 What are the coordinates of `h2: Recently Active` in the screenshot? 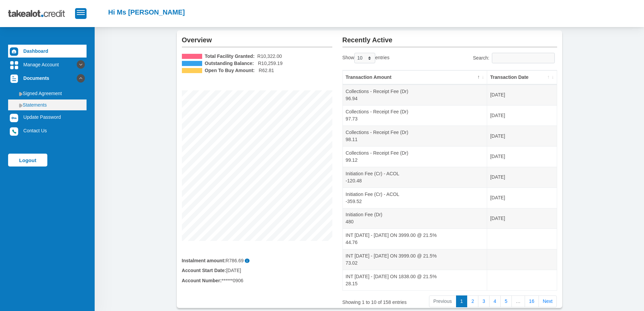 It's located at (450, 38).